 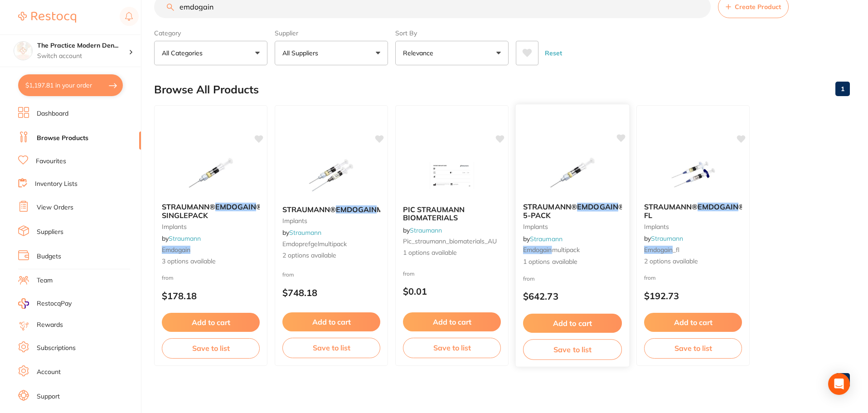 I want to click on span: MULTIPACK, so click(x=397, y=210).